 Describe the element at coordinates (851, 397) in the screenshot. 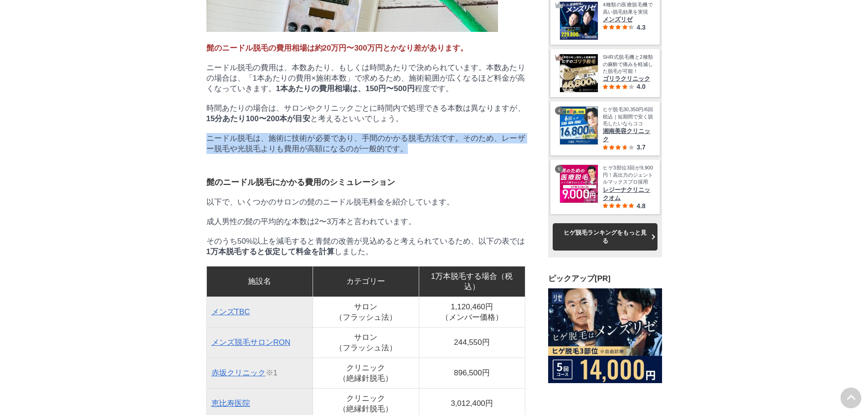

I see `img: PAGE UP` at that location.